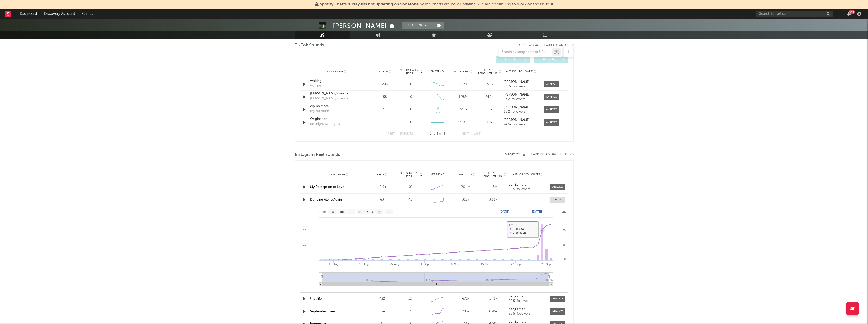 The height and width of the screenshot is (324, 868). I want to click on div: 323k, so click(466, 200).